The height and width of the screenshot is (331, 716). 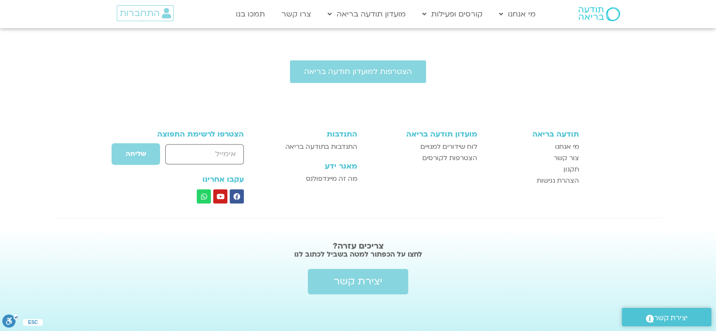 I want to click on span: הצהרת נגישות, so click(x=558, y=181).